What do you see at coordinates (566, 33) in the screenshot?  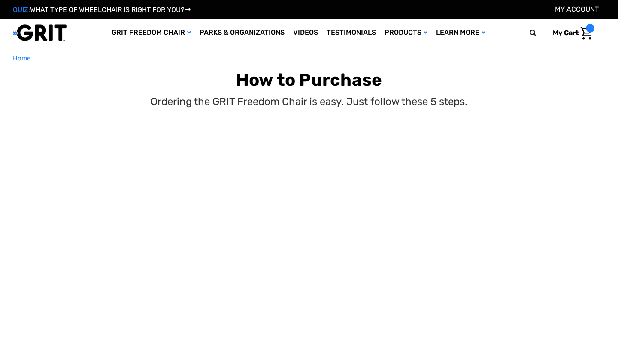 I see `span: My Cart` at bounding box center [566, 33].